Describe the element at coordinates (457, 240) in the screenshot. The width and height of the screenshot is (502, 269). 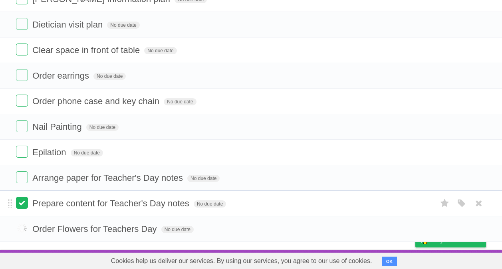
I see `span: Buy me a coffee` at that location.